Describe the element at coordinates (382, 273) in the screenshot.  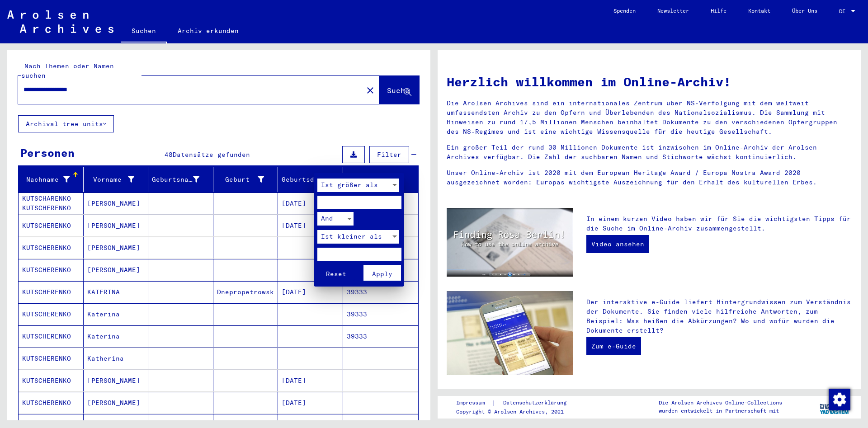
I see `button: Apply` at that location.